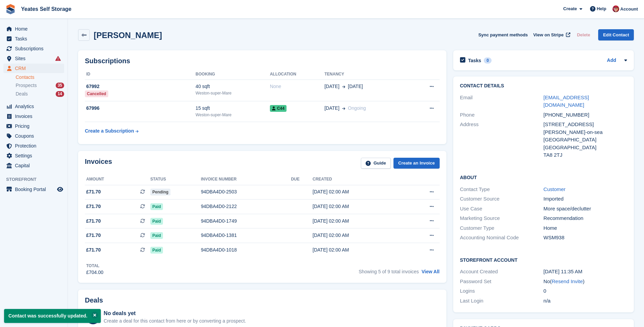 Image resolution: width=644 pixels, height=327 pixels. I want to click on h2: Storefront Account, so click(543, 259).